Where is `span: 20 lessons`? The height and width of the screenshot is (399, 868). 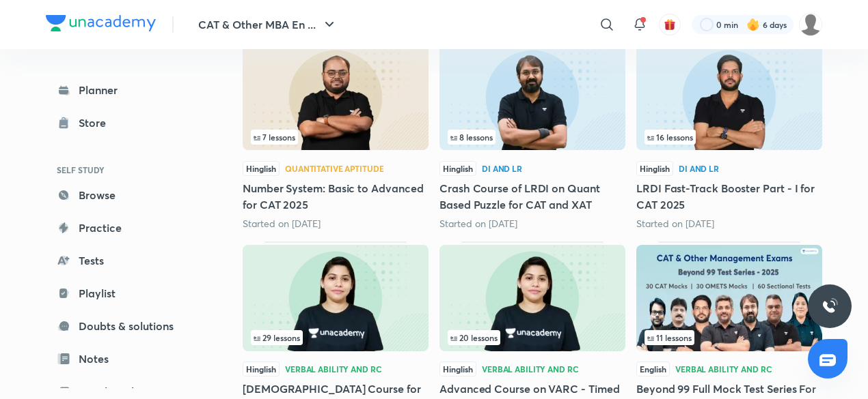
span: 20 lessons is located at coordinates (473, 337).